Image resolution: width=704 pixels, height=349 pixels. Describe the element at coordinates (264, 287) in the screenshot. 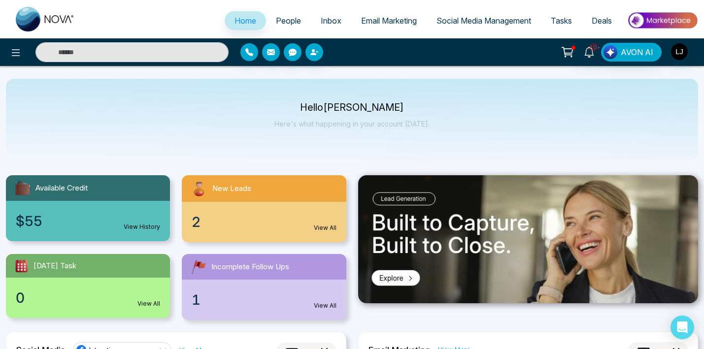

I see `a: Incomplete Follow Ups1View All` at that location.